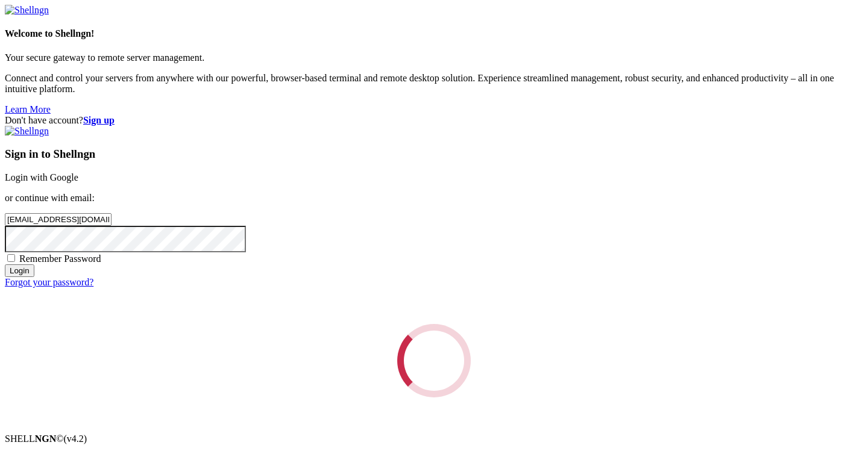 The width and height of the screenshot is (868, 454). What do you see at coordinates (28, 109) in the screenshot?
I see `a: Learn More` at bounding box center [28, 109].